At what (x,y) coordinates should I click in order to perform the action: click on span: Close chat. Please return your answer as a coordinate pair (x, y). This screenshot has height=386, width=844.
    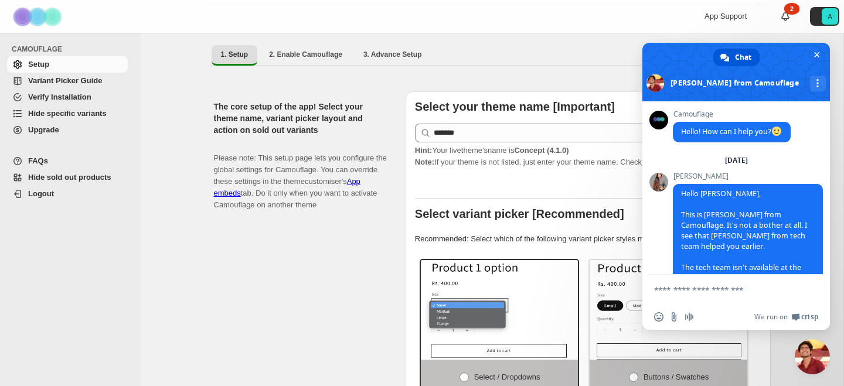
    Looking at the image, I should click on (816, 54).